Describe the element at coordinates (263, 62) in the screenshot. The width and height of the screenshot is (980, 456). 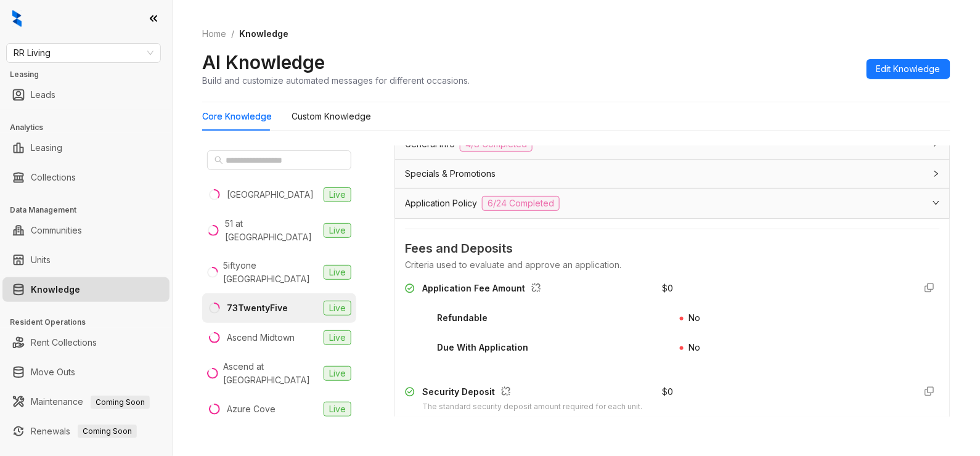
I see `h2: AI Knowledge` at that location.